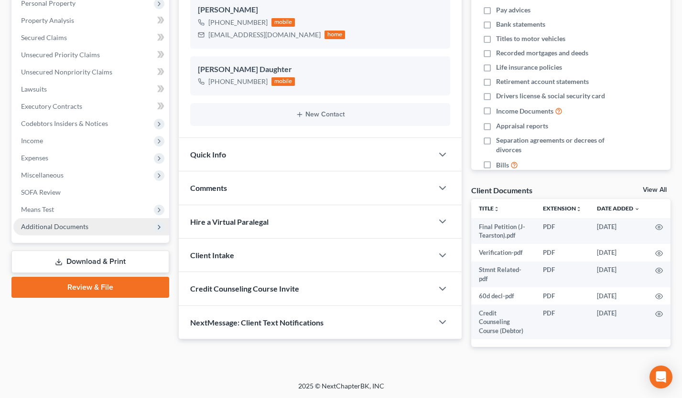  What do you see at coordinates (41, 192) in the screenshot?
I see `span: SOFA Review` at bounding box center [41, 192].